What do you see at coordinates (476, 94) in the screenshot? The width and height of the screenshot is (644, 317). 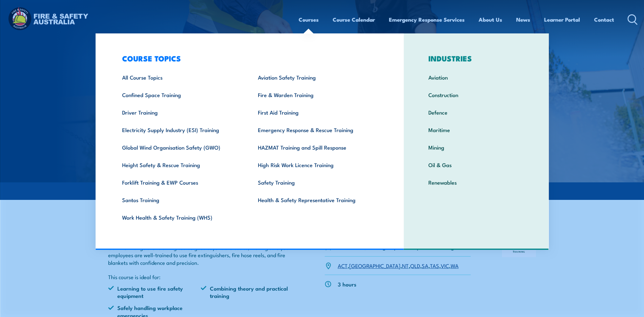 I see `a: Construction` at bounding box center [476, 94].